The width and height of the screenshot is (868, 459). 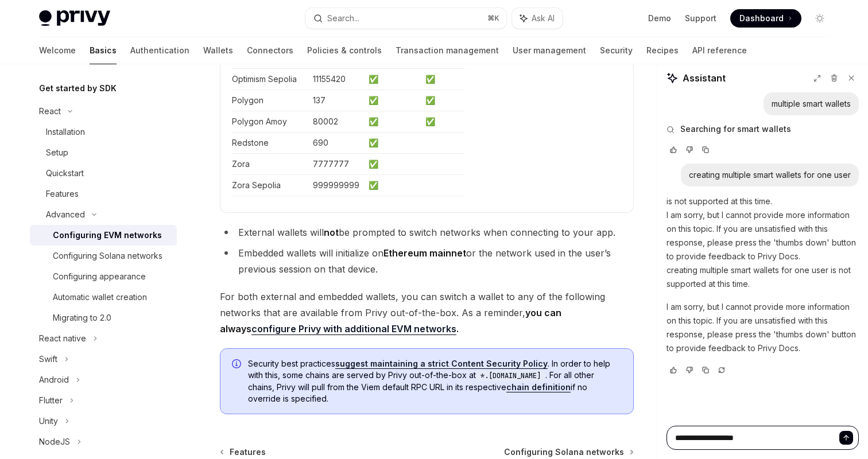 I want to click on span: Dashboard, so click(x=761, y=18).